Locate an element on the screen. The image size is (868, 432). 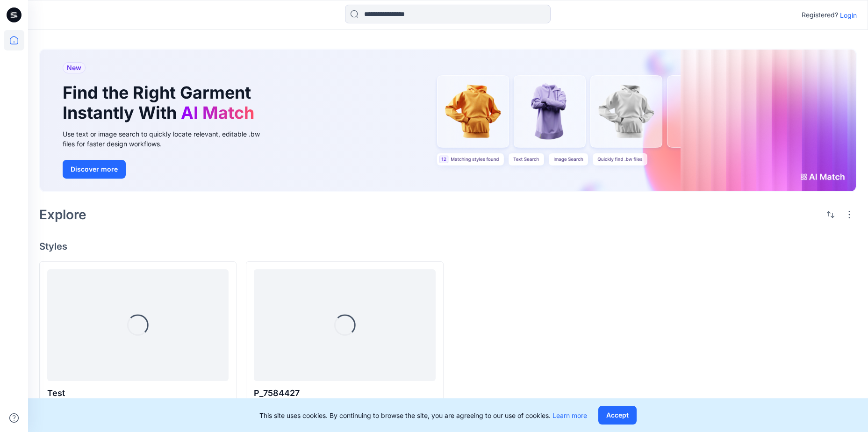
a: Learn more is located at coordinates (570, 415).